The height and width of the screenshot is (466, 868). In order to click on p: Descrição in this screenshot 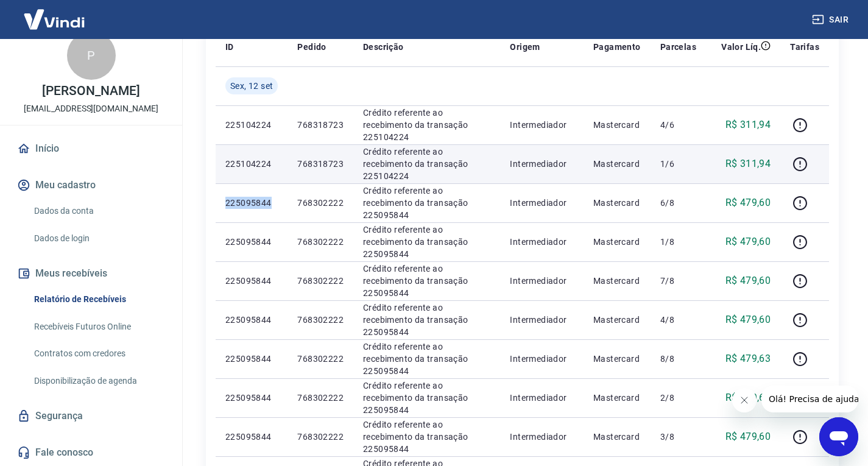, I will do `click(383, 47)`.